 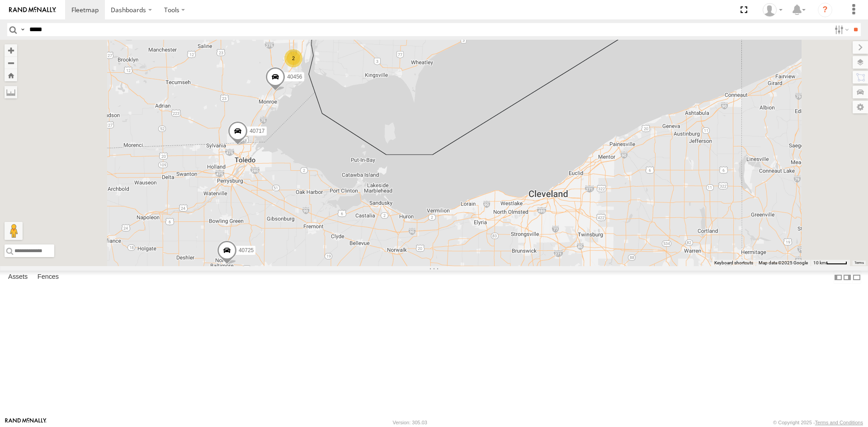 I want to click on a: Terms, so click(x=859, y=263).